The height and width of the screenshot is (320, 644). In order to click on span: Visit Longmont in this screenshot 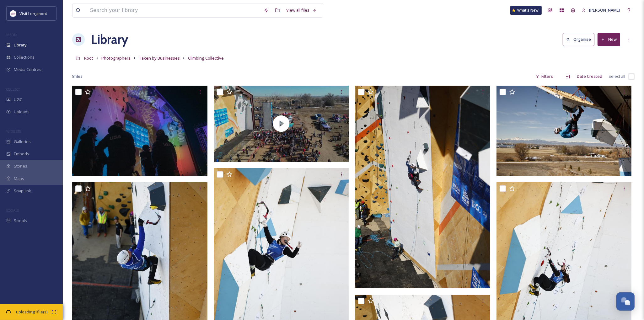, I will do `click(33, 13)`.